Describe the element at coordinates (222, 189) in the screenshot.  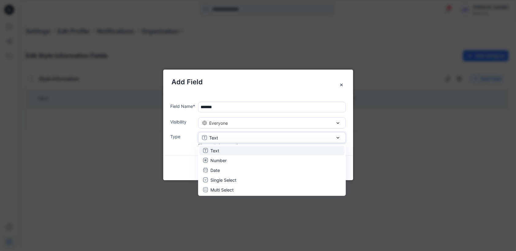
I see `p: Multi Select` at that location.